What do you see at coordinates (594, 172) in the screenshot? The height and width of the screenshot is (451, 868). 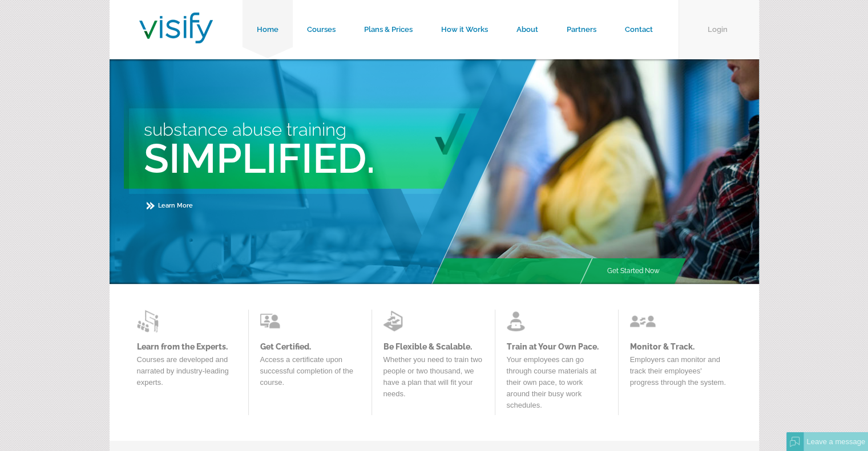 I see `img: Main Image` at bounding box center [594, 172].